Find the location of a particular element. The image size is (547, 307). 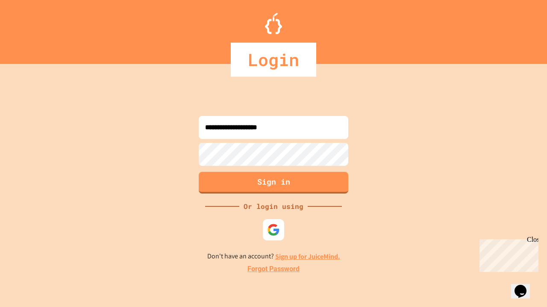

img: Logo.svg is located at coordinates (273, 23).